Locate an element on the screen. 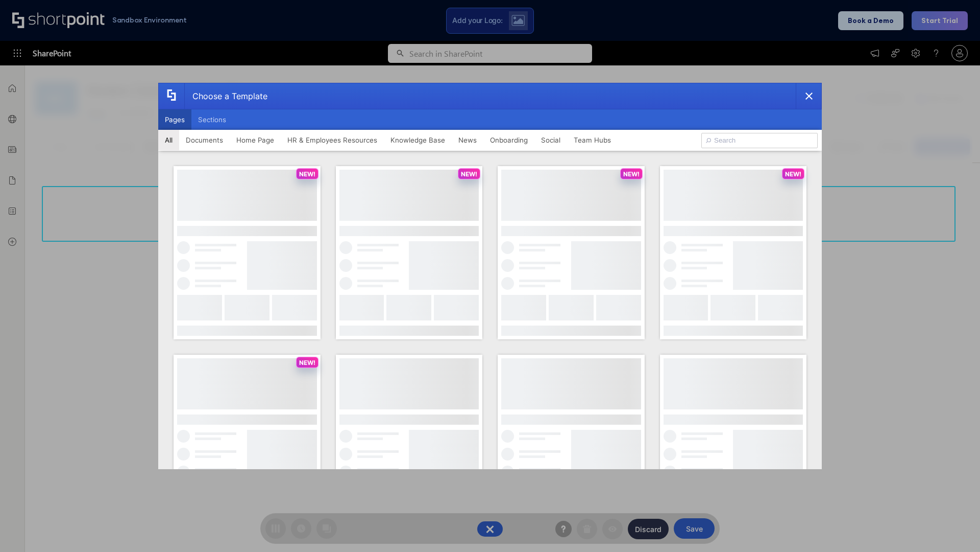 The height and width of the screenshot is (552, 980). button: Home Page is located at coordinates (255, 140).